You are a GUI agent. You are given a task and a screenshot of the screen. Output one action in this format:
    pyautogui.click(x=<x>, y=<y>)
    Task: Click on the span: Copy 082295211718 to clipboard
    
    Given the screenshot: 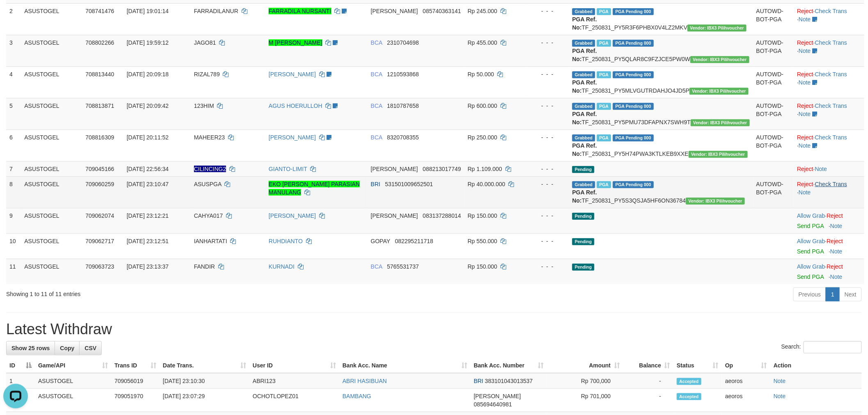 What is the action you would take?
    pyautogui.click(x=414, y=241)
    